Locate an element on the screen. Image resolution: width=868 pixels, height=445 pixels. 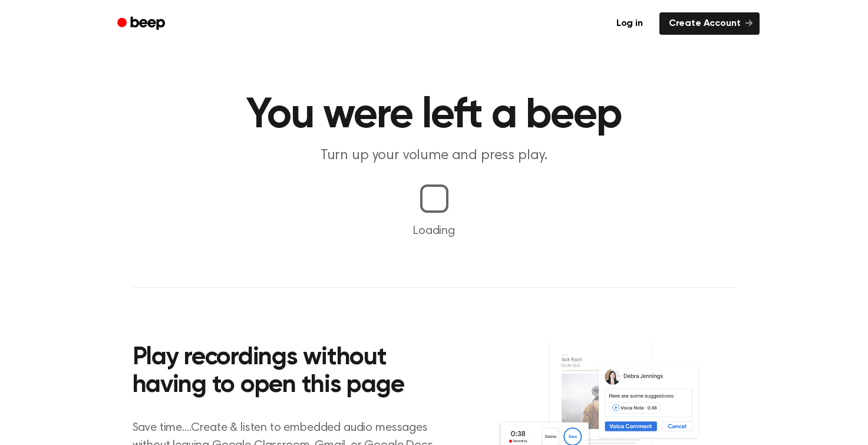
p: Loading is located at coordinates (434, 231).